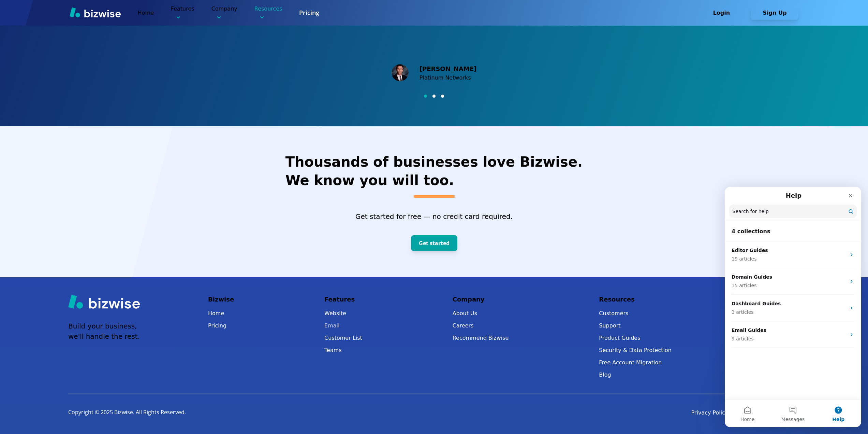  Describe the element at coordinates (434, 171) in the screenshot. I see `h2: Thousands of businesses love Bizwise. We know you will too.` at that location.